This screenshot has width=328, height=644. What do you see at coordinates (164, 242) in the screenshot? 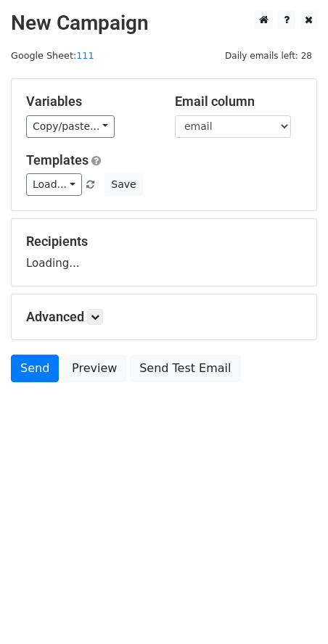
I see `h5: Recipients` at bounding box center [164, 242].